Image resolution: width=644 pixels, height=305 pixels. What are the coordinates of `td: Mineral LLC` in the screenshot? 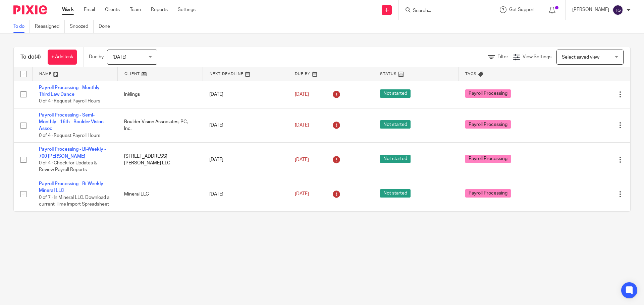 It's located at (160, 194).